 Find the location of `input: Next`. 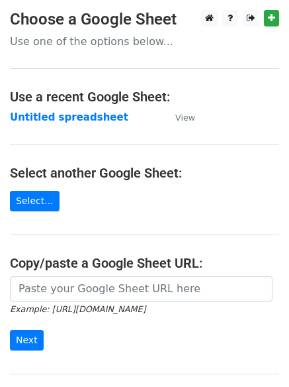

input: Next is located at coordinates (26, 340).